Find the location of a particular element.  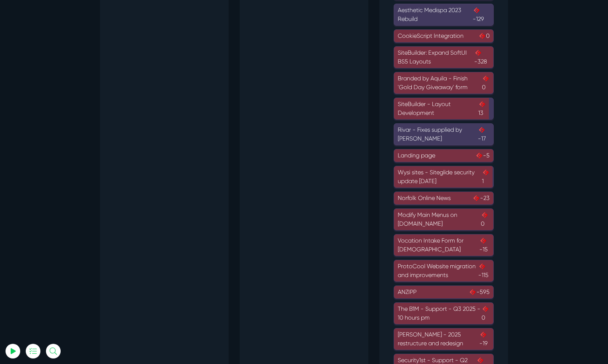

span: -115 is located at coordinates (484, 271).